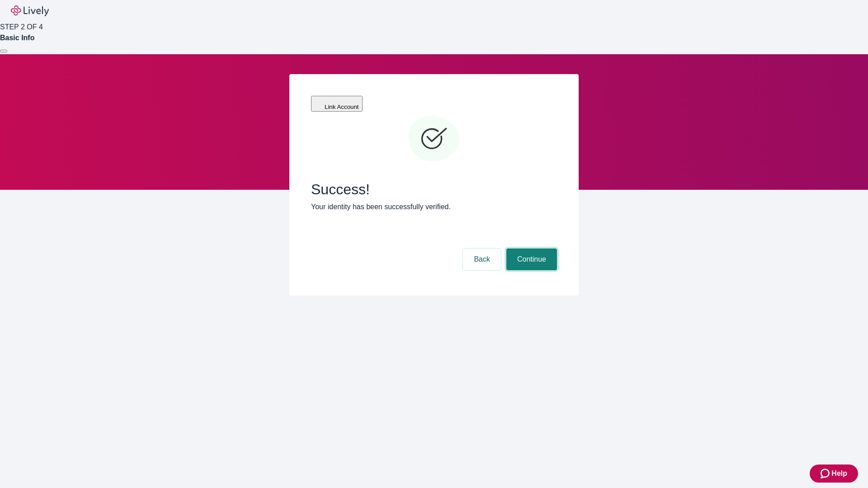 Image resolution: width=868 pixels, height=488 pixels. What do you see at coordinates (532, 259) in the screenshot?
I see `button: Continue` at bounding box center [532, 259].